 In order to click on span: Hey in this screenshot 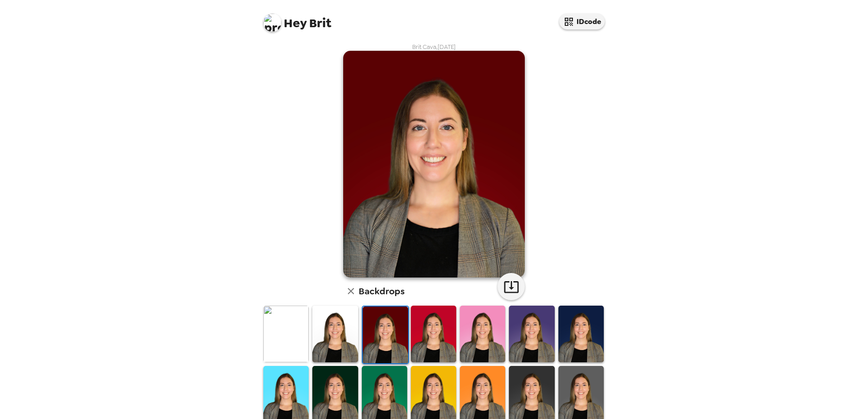, I will do `click(295, 23)`.